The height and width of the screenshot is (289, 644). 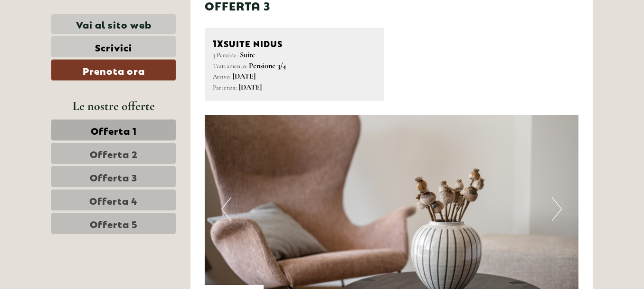 What do you see at coordinates (114, 106) in the screenshot?
I see `div: Le nostre offerte` at bounding box center [114, 106].